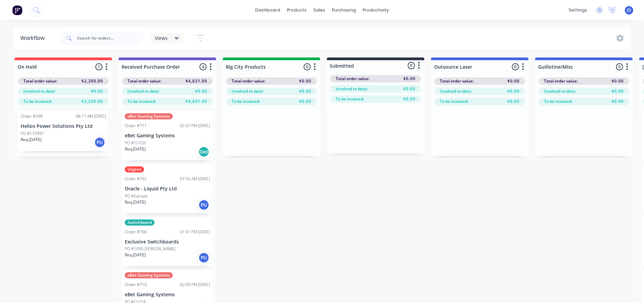 The image size is (644, 303). Describe the element at coordinates (136, 232) in the screenshot. I see `div: Order #706` at that location.